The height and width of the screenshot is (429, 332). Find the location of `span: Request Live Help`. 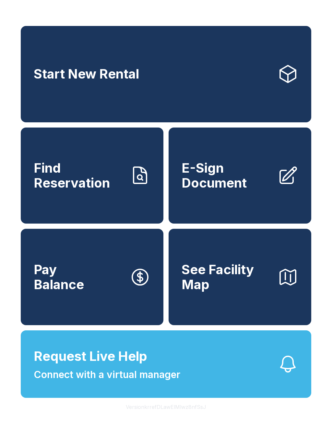

span: Request Live Help is located at coordinates (91, 356).